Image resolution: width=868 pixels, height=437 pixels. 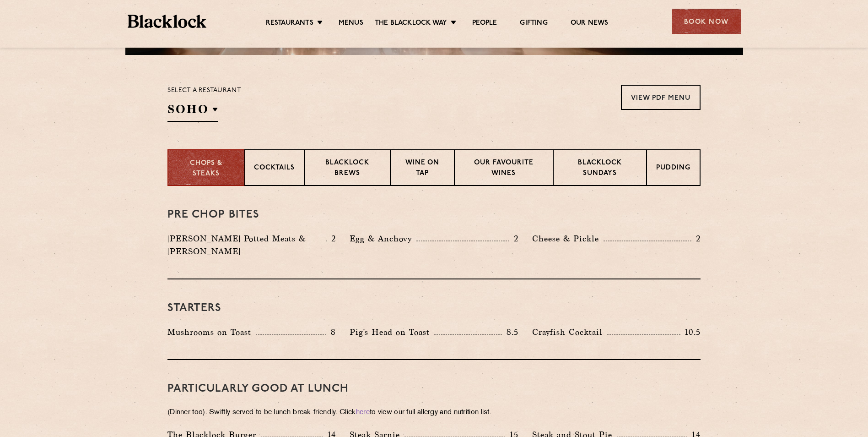 What do you see at coordinates (383, 238) in the screenshot?
I see `p: Egg & Anchovy` at bounding box center [383, 238].